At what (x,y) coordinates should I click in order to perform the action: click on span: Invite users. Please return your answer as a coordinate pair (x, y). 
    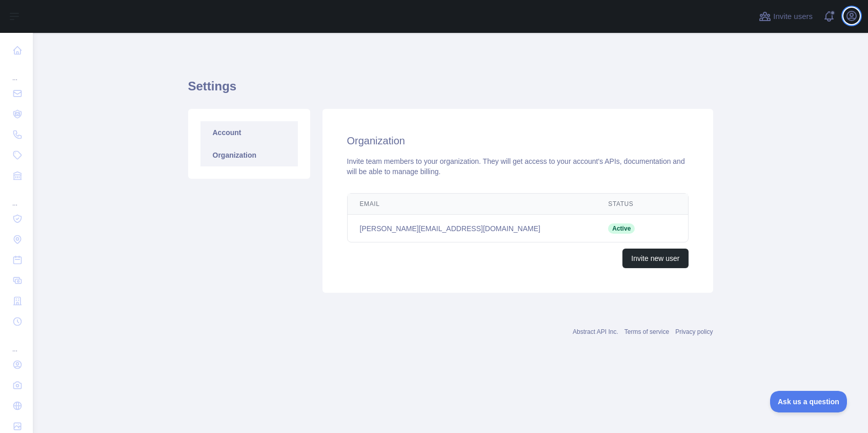
    Looking at the image, I should click on (793, 16).